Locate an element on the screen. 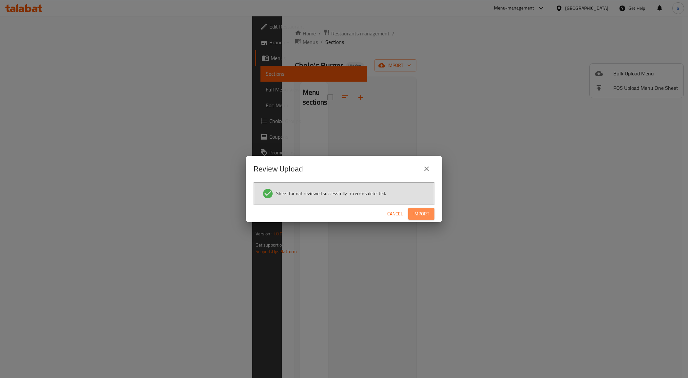  button: close is located at coordinates (427, 169).